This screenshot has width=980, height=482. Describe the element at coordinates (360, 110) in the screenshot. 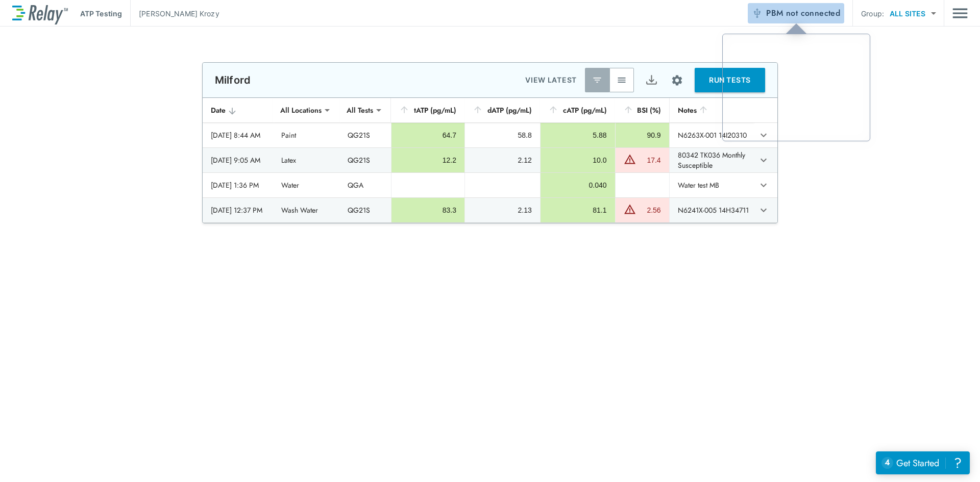

I see `div: All Tests` at that location.